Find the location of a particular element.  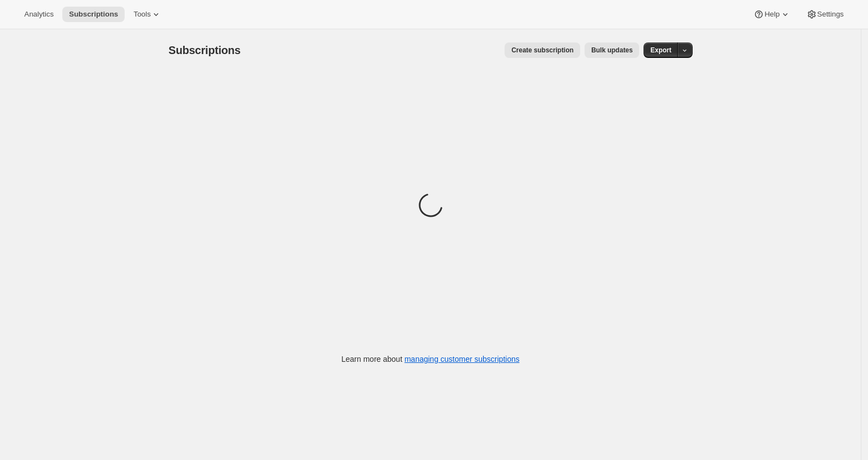

button: Analytics is located at coordinates (38, 14).